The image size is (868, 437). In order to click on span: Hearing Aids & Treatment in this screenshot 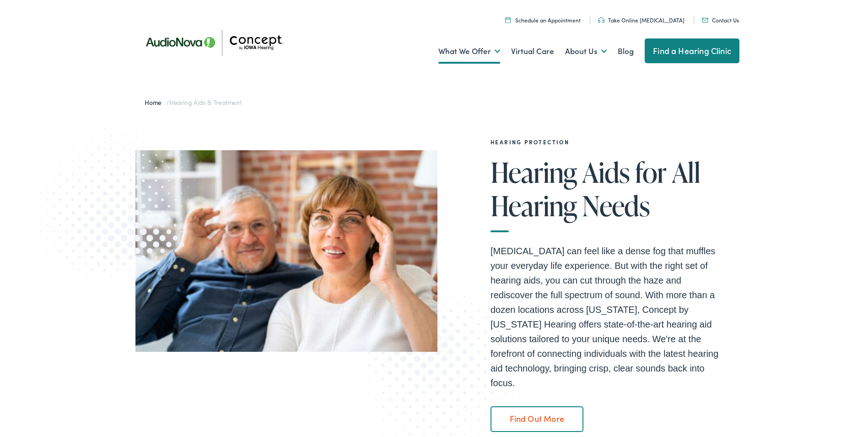, I will do `click(205, 100)`.